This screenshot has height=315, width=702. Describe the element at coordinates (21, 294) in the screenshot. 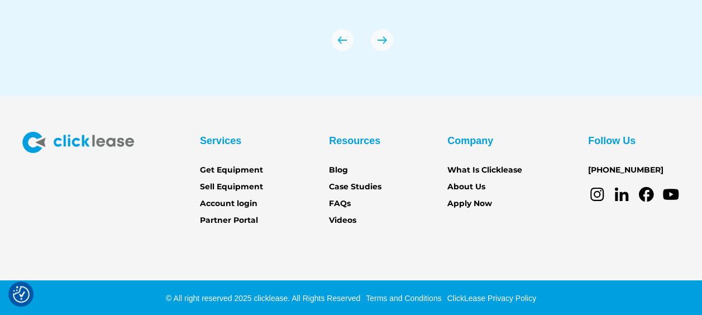

I see `img: Revisit consent button` at that location.